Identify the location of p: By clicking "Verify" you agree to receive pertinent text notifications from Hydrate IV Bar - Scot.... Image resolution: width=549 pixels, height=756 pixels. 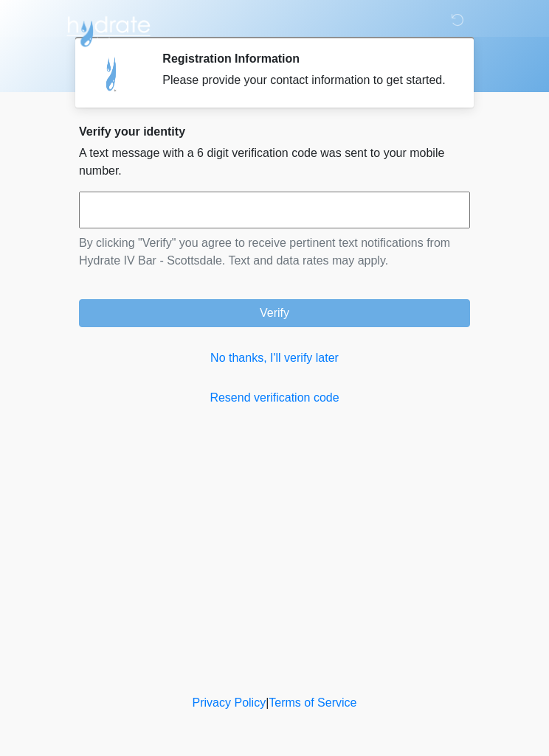
(274, 252).